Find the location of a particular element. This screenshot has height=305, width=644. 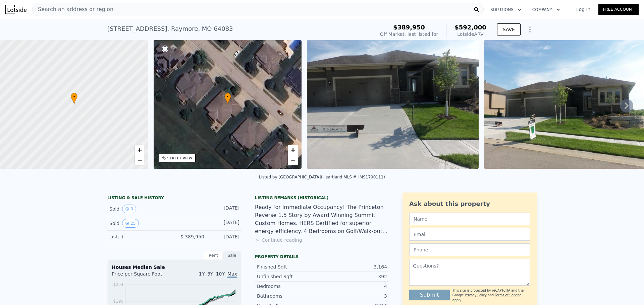

button: Show Options is located at coordinates (530, 30).